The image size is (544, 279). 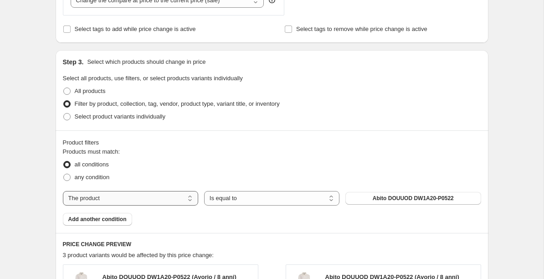 I want to click on span: Filter by product, collection, tag, vendor, product type, variant title, or inventory, so click(x=177, y=103).